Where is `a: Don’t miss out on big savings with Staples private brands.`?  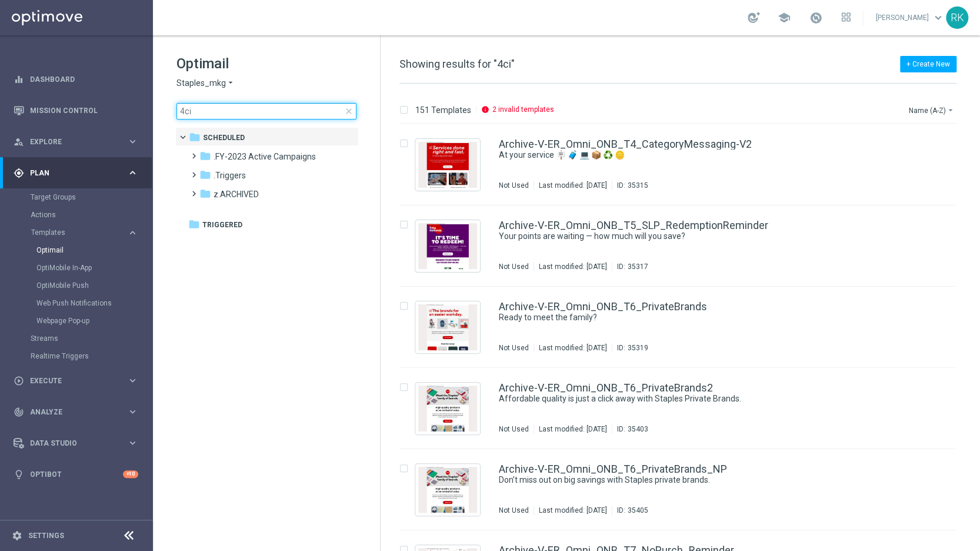 a: Don’t miss out on big savings with Staples private brands. is located at coordinates (689, 480).